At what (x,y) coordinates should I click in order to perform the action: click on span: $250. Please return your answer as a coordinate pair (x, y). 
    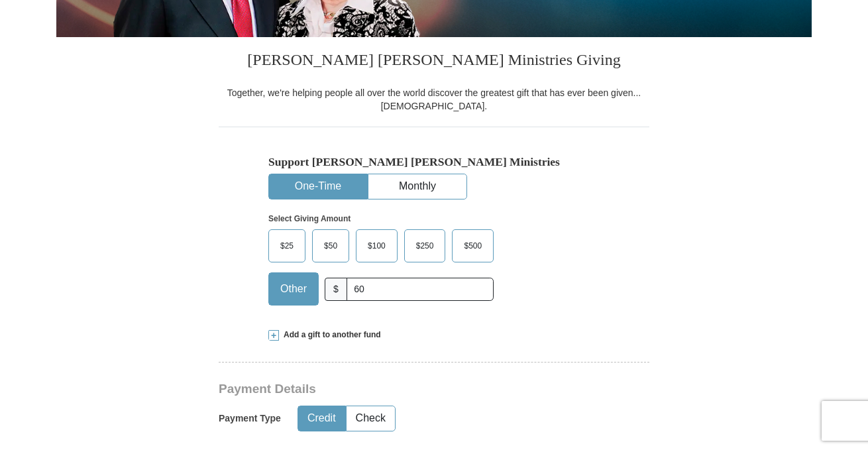
    Looking at the image, I should click on (424, 246).